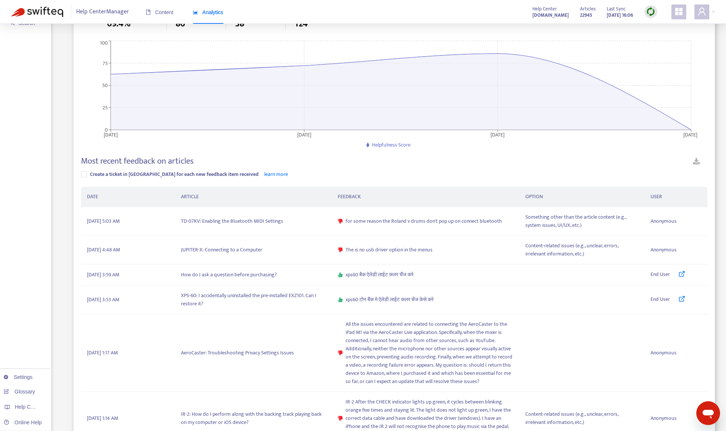 This screenshot has width=726, height=431. I want to click on span: Help Center, so click(545, 9).